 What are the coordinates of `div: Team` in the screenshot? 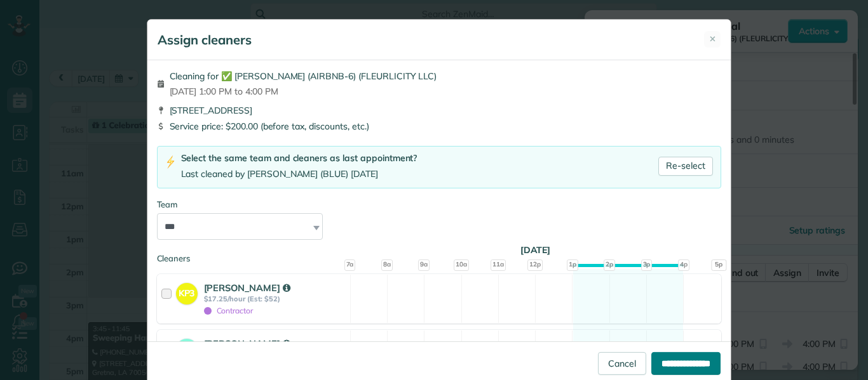 It's located at (439, 204).